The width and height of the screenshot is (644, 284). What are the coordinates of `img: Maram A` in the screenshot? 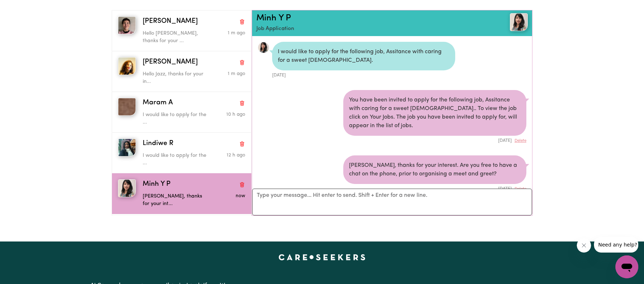 It's located at (127, 107).